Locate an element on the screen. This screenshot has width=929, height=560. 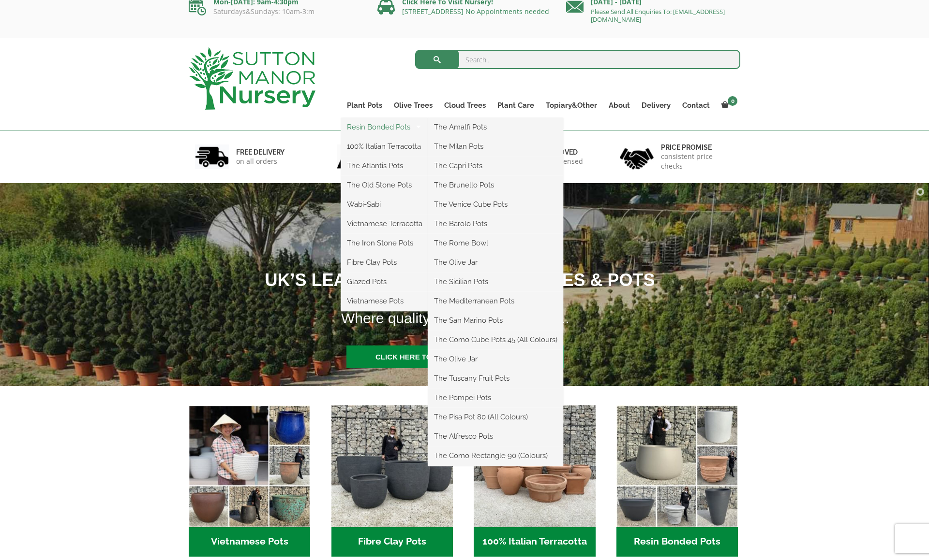
p: Saturdays&Sundays: 10am-3:m is located at coordinates (275, 11).